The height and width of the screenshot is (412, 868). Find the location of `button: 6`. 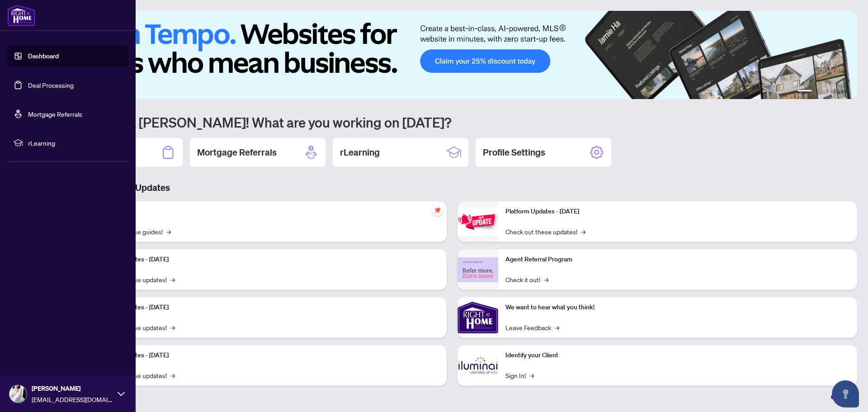

button: 6 is located at coordinates (847, 92).